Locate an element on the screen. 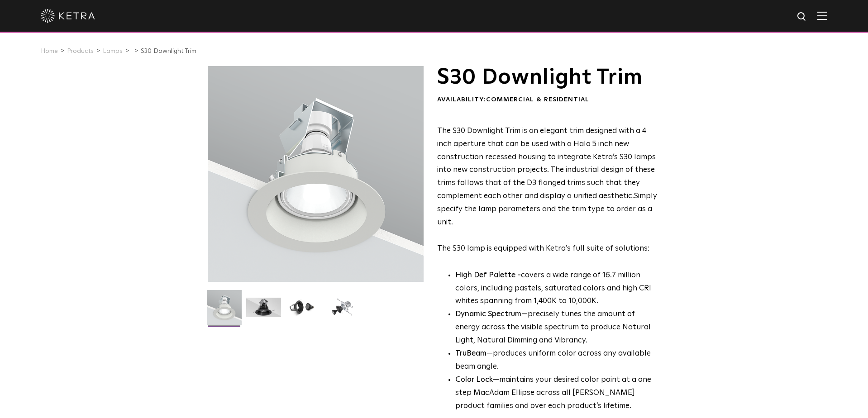  img: search icon is located at coordinates (802, 16).